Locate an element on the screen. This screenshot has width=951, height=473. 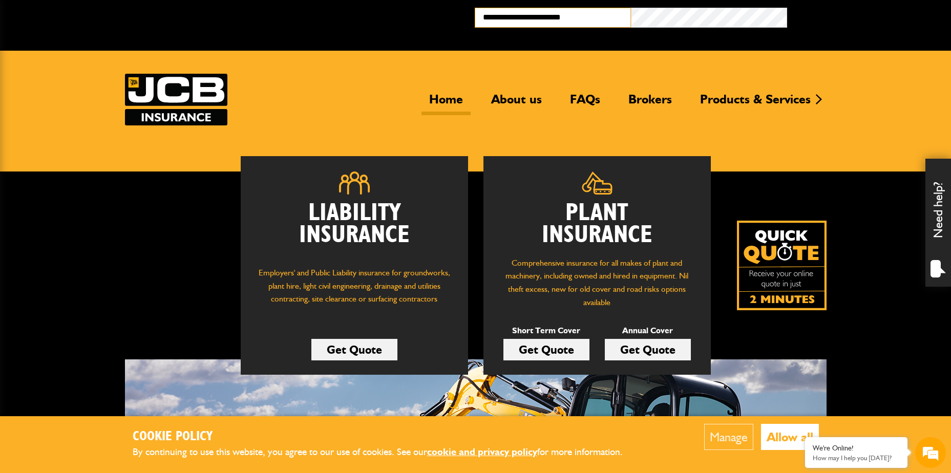
img: JCB Insurance Services logo is located at coordinates (176, 99).